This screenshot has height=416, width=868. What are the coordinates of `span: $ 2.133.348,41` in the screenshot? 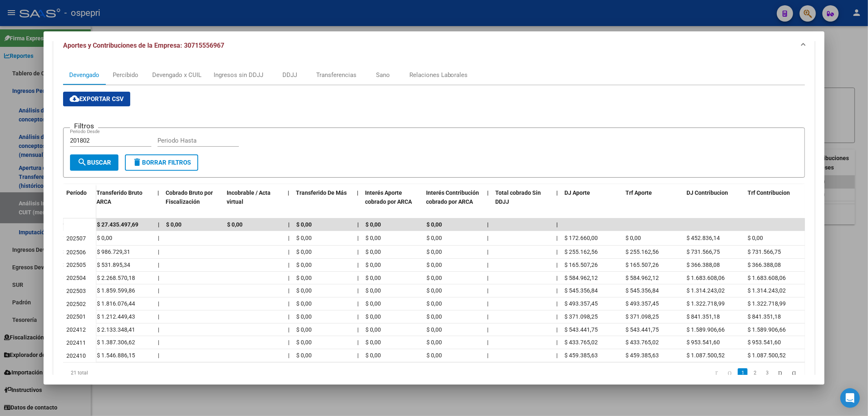 It's located at (116, 330).